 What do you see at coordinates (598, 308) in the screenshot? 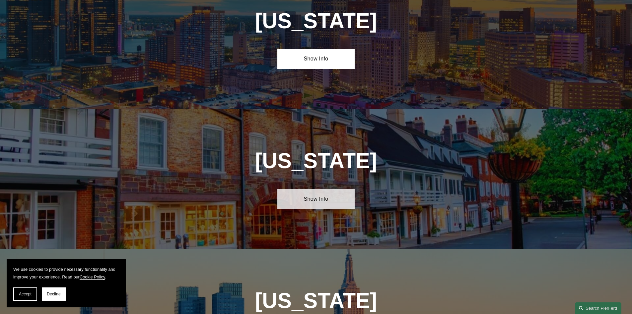
I see `a: Search this site` at bounding box center [598, 308].